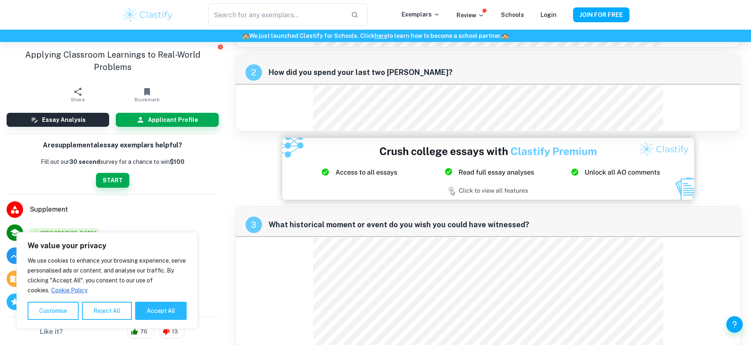  What do you see at coordinates (513, 15) in the screenshot?
I see `a: Schools` at bounding box center [513, 15].